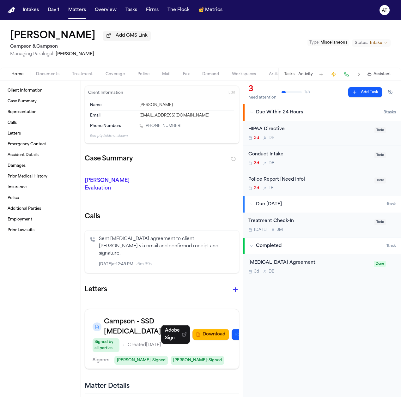  I want to click on span: 3d, so click(257, 163).